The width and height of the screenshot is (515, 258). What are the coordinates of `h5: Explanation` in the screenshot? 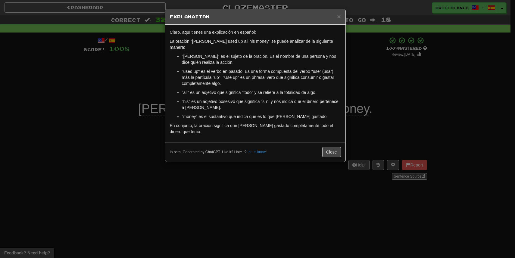 It's located at (255, 17).